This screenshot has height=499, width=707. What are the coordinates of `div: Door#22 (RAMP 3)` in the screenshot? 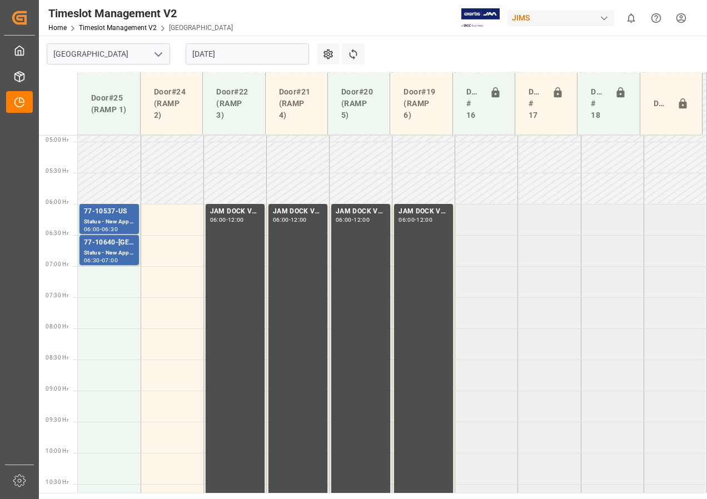 It's located at (233, 103).